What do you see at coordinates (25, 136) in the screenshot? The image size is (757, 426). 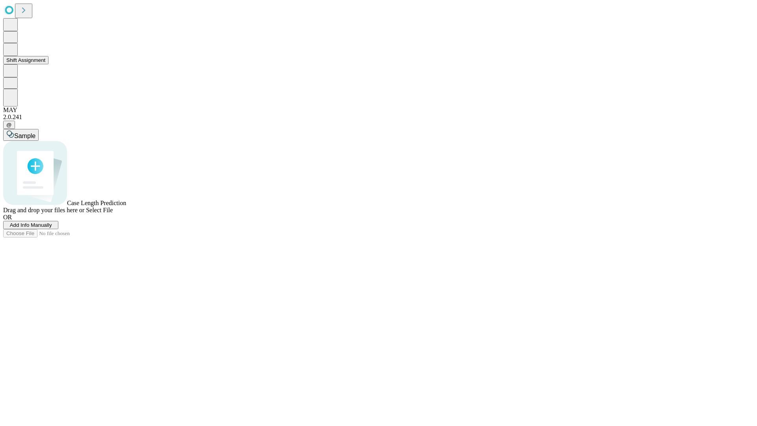 I see `span: Sample` at bounding box center [25, 136].